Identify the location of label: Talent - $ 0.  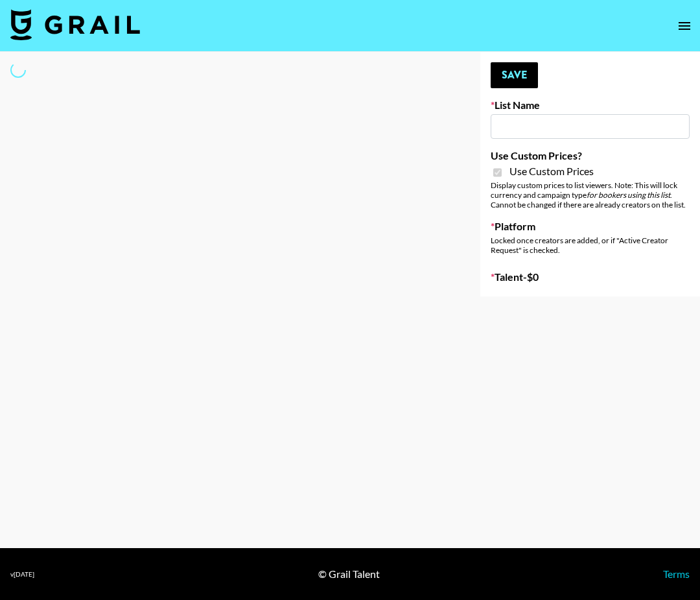
(590, 277).